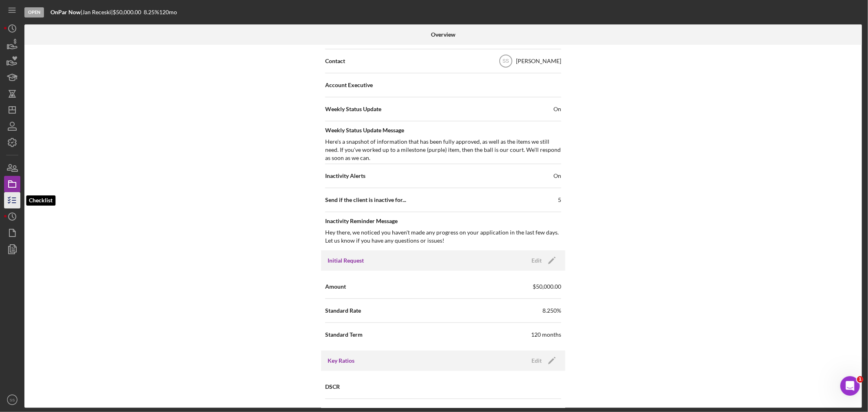 The width and height of the screenshot is (868, 412). Describe the element at coordinates (546, 335) in the screenshot. I see `div: 120 months` at that location.